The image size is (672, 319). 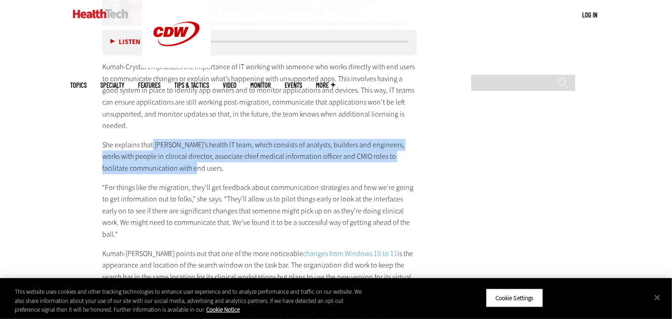 What do you see at coordinates (78, 85) in the screenshot?
I see `span: Topics` at bounding box center [78, 85].